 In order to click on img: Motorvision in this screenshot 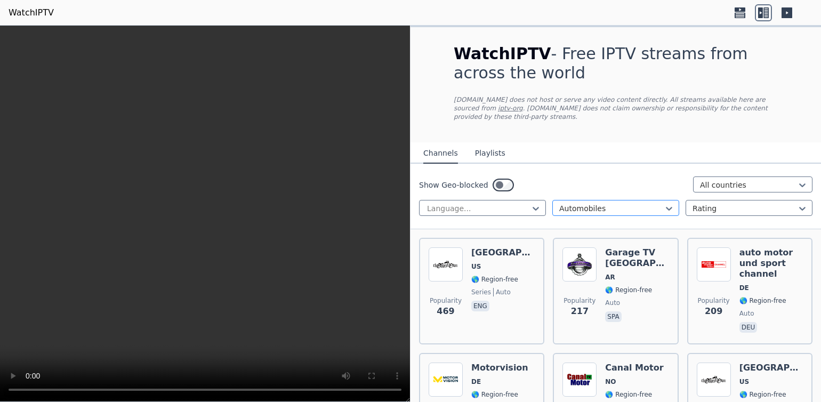, I will do `click(445, 379)`.